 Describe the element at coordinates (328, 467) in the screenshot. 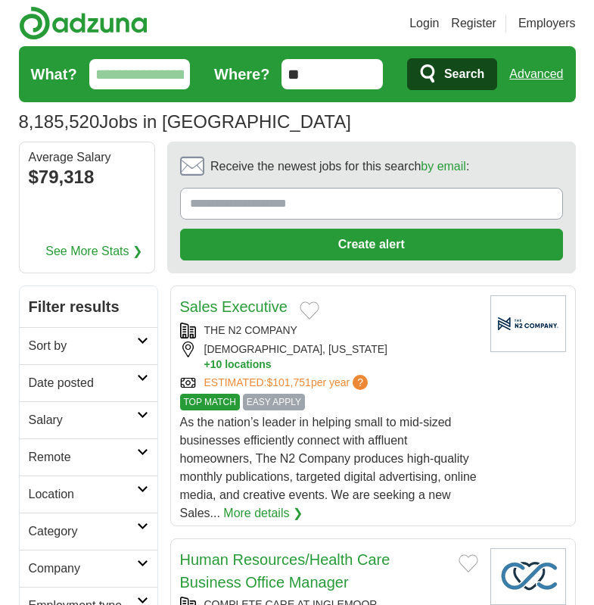

I see `span: As the nation’s leader in helping small to mid-sized businesses efficiently connect with affluent...` at that location.